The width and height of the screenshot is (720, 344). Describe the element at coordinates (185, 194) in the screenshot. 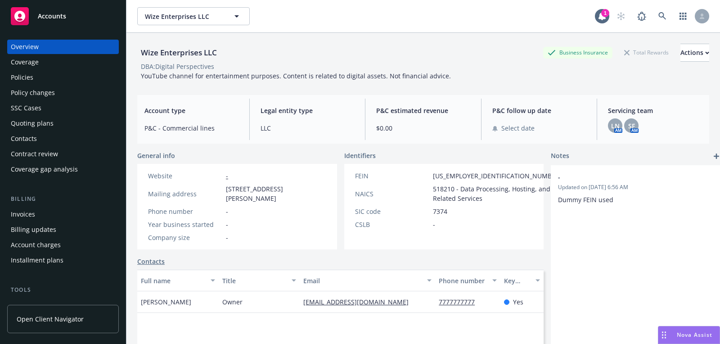

I see `div: Mailing address` at that location.